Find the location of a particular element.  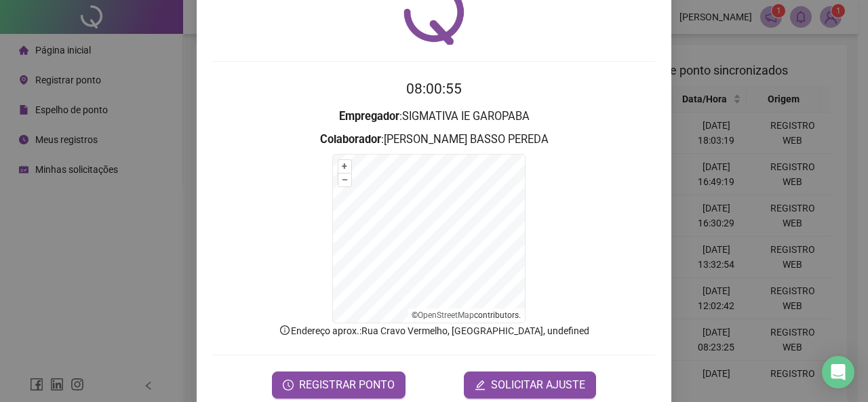

button: REGISTRAR PONTO is located at coordinates (339, 385).